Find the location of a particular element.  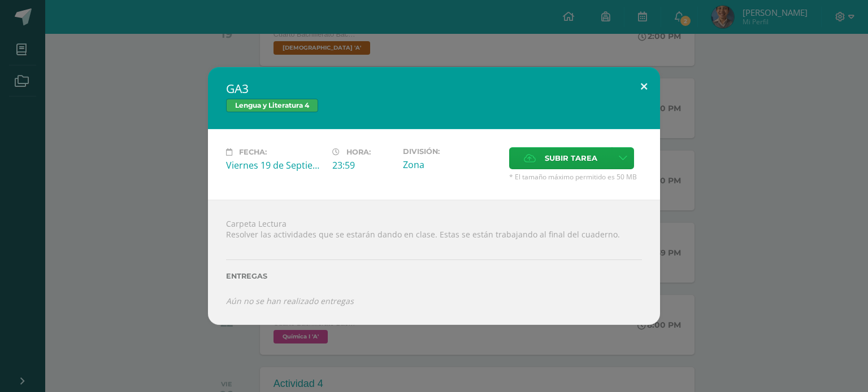

span: Fecha: is located at coordinates (252, 152).